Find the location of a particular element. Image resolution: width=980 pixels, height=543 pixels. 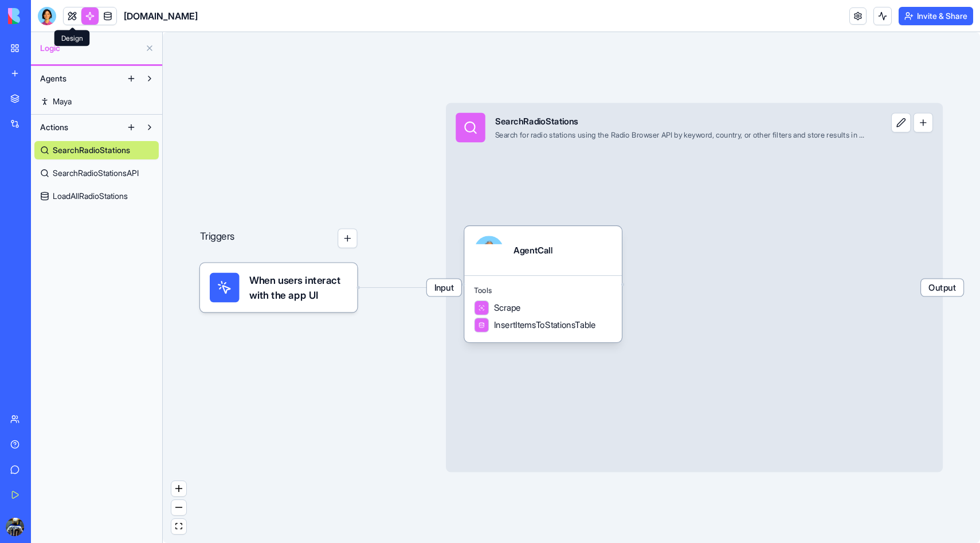

button: zoom out is located at coordinates (179, 507).